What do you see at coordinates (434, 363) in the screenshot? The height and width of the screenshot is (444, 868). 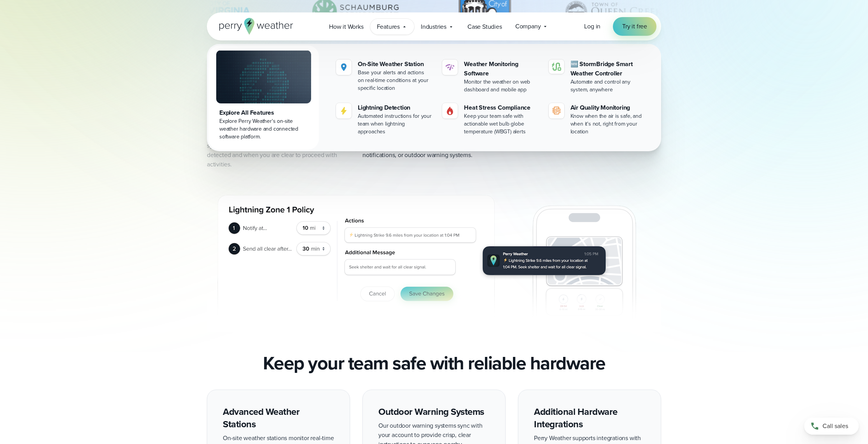 I see `h2: Keep your team safe with reliable hardware` at bounding box center [434, 363].